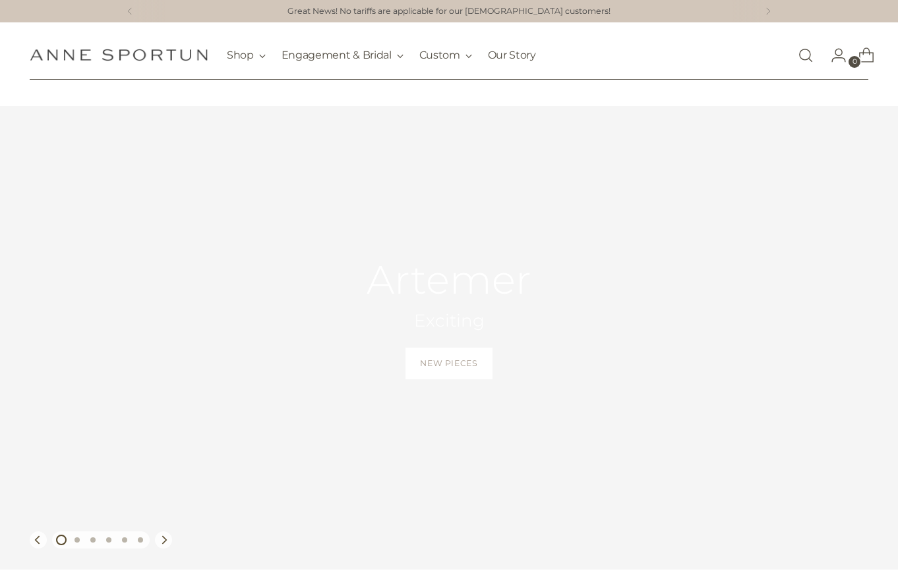 Image resolution: width=898 pixels, height=588 pixels. Describe the element at coordinates (449, 280) in the screenshot. I see `h2: Artemer` at that location.